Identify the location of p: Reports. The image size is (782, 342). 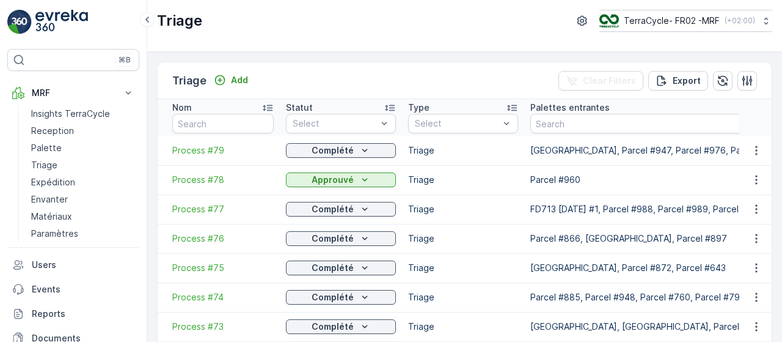
(83, 313).